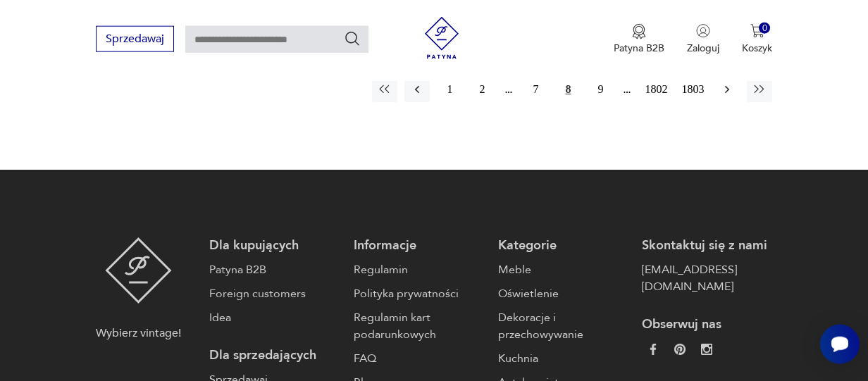  Describe the element at coordinates (639, 32) in the screenshot. I see `img: Ikona medalu` at that location.